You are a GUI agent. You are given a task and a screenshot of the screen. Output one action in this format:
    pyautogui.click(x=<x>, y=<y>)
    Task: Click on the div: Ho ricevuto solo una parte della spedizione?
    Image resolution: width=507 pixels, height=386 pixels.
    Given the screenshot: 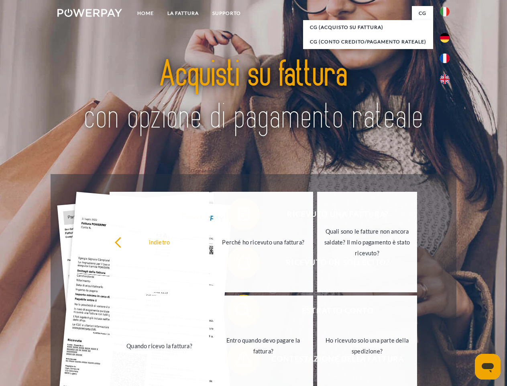 What is the action you would take?
    pyautogui.click(x=367, y=346)
    